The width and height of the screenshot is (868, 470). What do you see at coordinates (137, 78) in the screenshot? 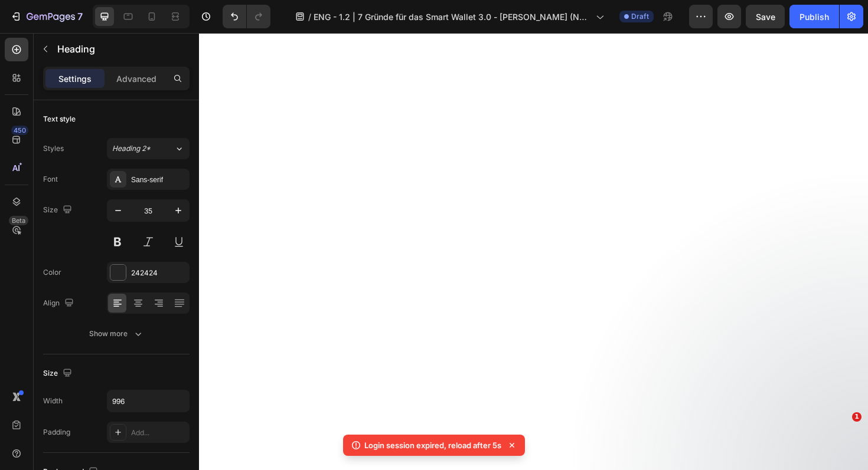
I see `p: Advanced` at bounding box center [137, 78].